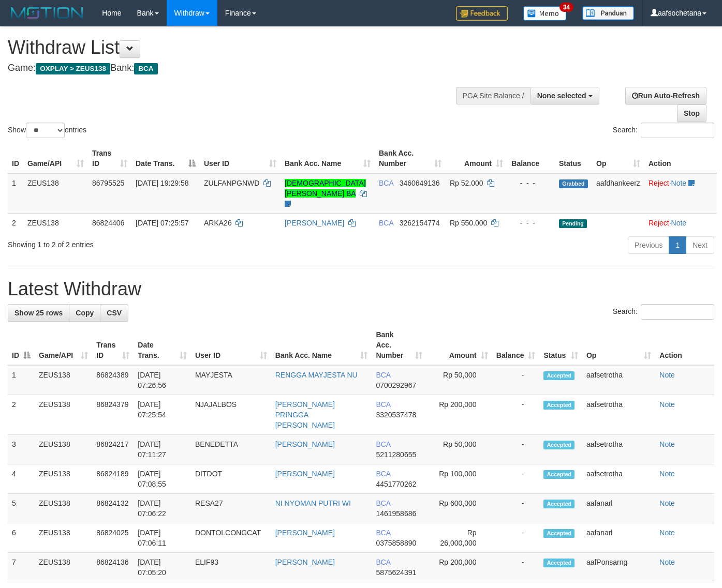  I want to click on span: Rp 550.000, so click(468, 223).